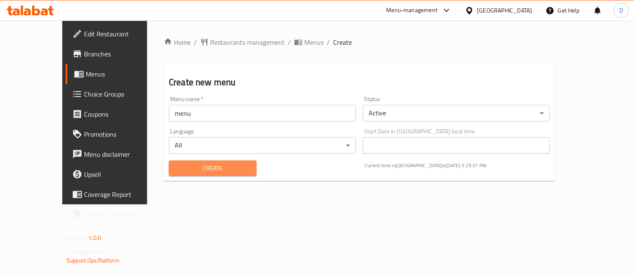  I want to click on button: Create, so click(213, 168).